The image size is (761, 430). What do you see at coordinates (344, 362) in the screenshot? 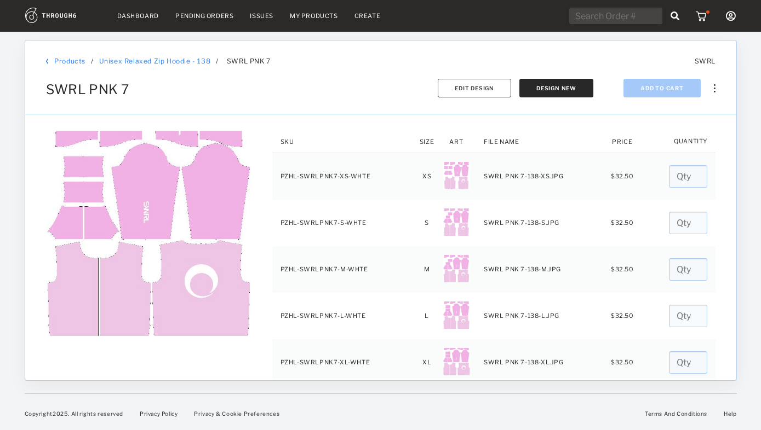
I see `td: PZHL-SWRLPNK7-XL-WHTE` at bounding box center [344, 362].